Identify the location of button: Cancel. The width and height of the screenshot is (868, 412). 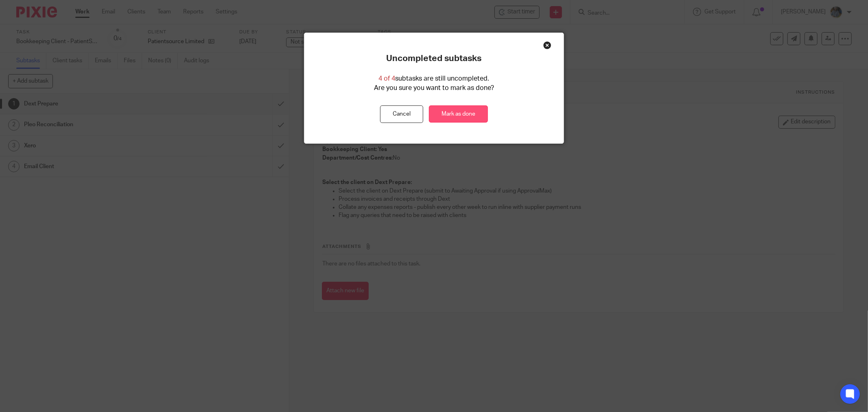
(402, 114).